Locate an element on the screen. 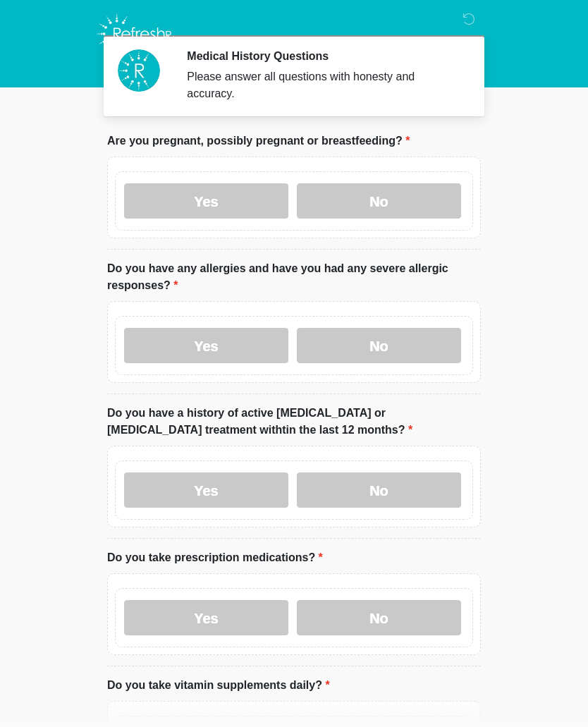 The image size is (588, 727). img: Agent Avatar is located at coordinates (139, 70).